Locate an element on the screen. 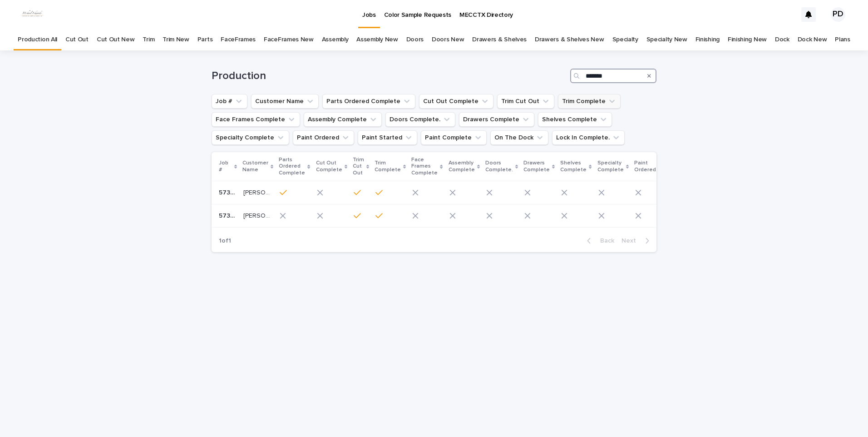 The height and width of the screenshot is (437, 868). button: Paint Started is located at coordinates (388, 138).